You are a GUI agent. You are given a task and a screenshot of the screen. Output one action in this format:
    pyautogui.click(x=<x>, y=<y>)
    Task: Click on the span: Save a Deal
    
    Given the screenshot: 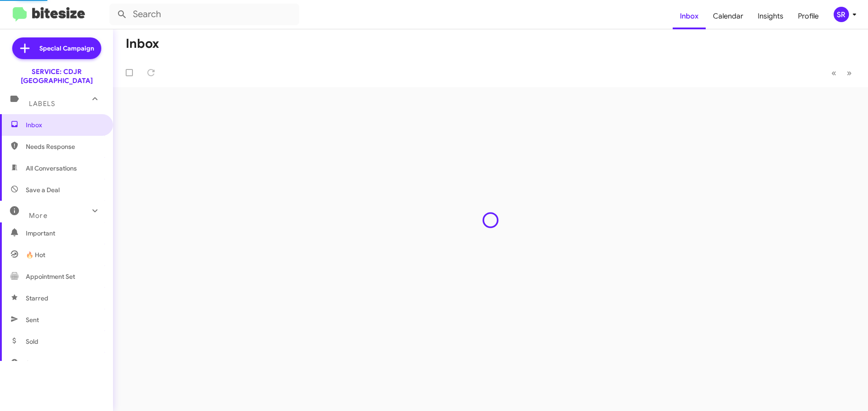 What is the action you would take?
    pyautogui.click(x=42, y=190)
    